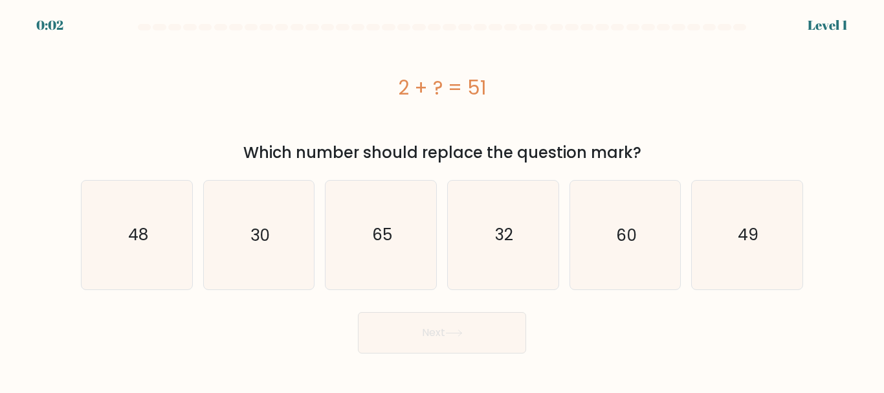 The image size is (884, 393). I want to click on text: 48, so click(137, 234).